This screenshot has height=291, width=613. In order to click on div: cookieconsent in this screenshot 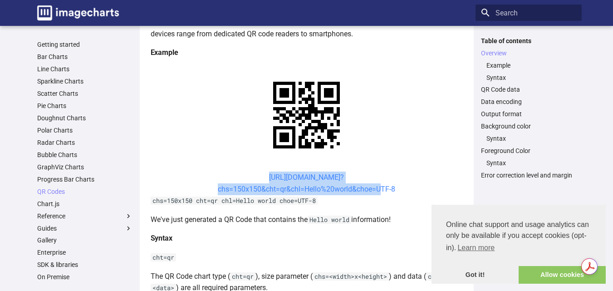, I will do `click(518, 244)`.